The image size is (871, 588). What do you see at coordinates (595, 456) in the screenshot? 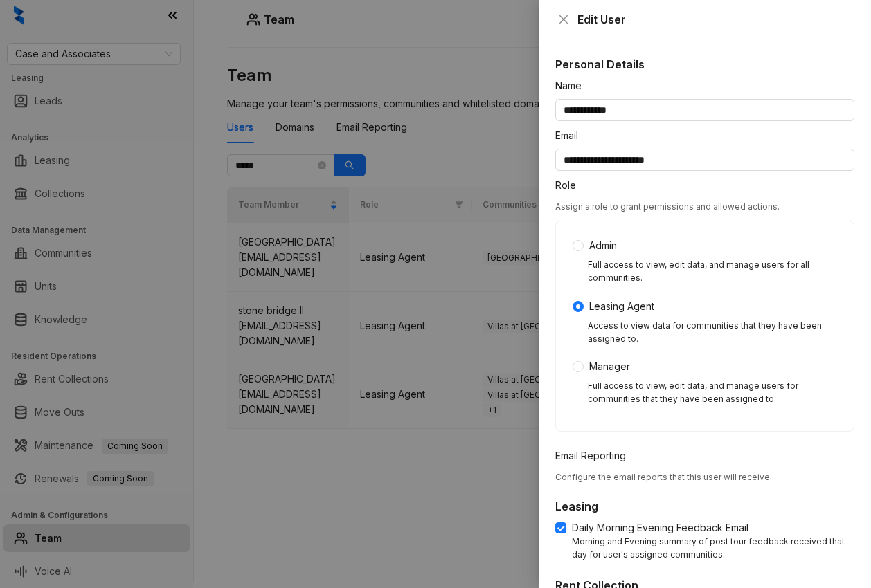
I see `label: Email Reporting` at bounding box center [595, 456].